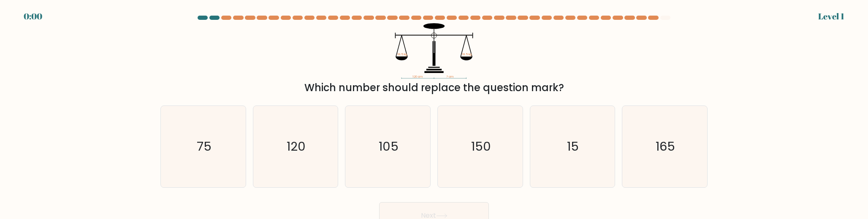 This screenshot has height=219, width=868. What do you see at coordinates (296, 147) in the screenshot?
I see `text: 120` at bounding box center [296, 147].